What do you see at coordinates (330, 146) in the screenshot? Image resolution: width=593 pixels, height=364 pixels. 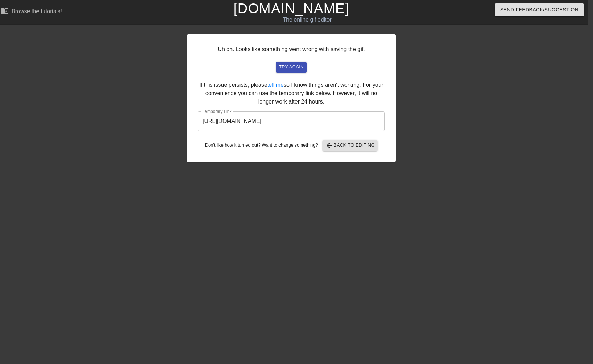 I see `span: arrow_back` at bounding box center [330, 146].